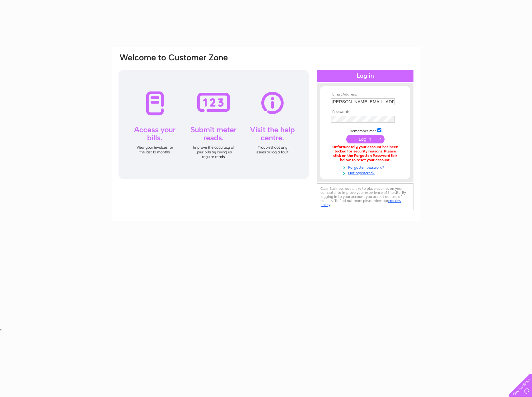 The image size is (532, 397). Describe the element at coordinates (365, 139) in the screenshot. I see `input: Submit` at that location.